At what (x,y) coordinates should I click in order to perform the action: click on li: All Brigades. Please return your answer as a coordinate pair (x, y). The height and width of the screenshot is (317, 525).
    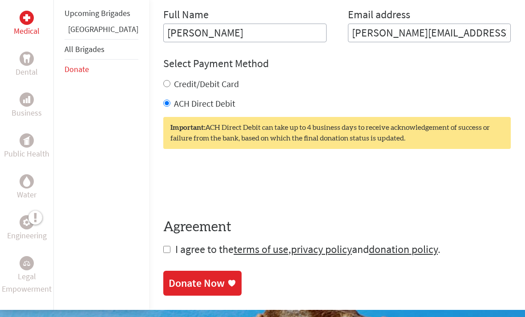
    Looking at the image, I should click on (101, 50).